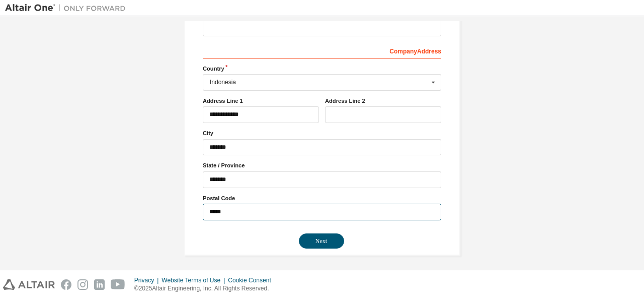  I want to click on div: Indonesia, so click(319, 82).